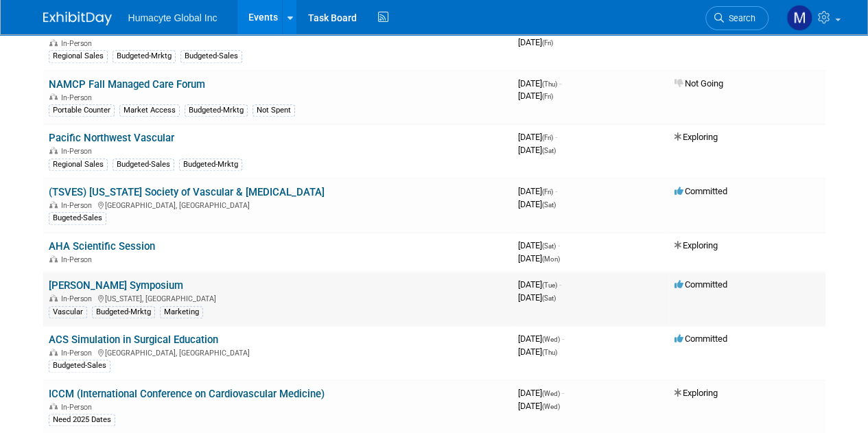 This screenshot has width=868, height=433. I want to click on a: ICCM (International Conference on Cardiovascular Medicine), so click(187, 394).